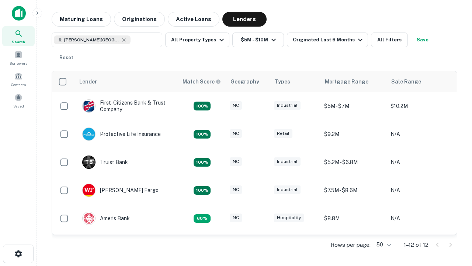 The image size is (472, 266). Describe the element at coordinates (454, 201) in the screenshot. I see `div: Chat Widget` at that location.